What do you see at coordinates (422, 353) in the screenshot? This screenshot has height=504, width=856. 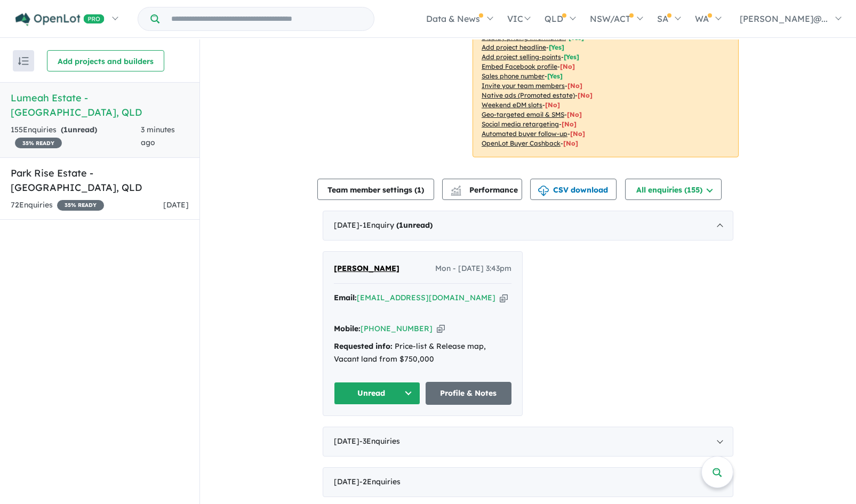 I see `div: Price-list & Release map, Vacant land from $750,000` at bounding box center [422, 353].